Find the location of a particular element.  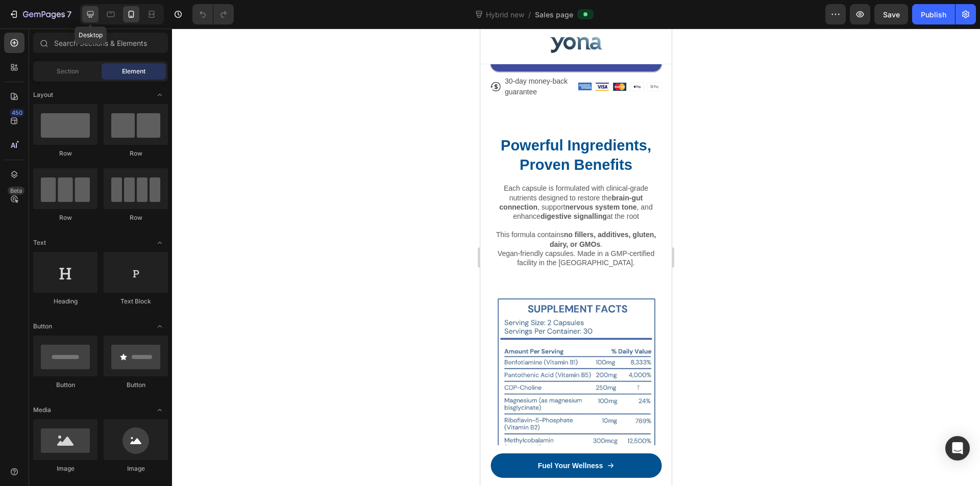

span: Media is located at coordinates (42, 410).